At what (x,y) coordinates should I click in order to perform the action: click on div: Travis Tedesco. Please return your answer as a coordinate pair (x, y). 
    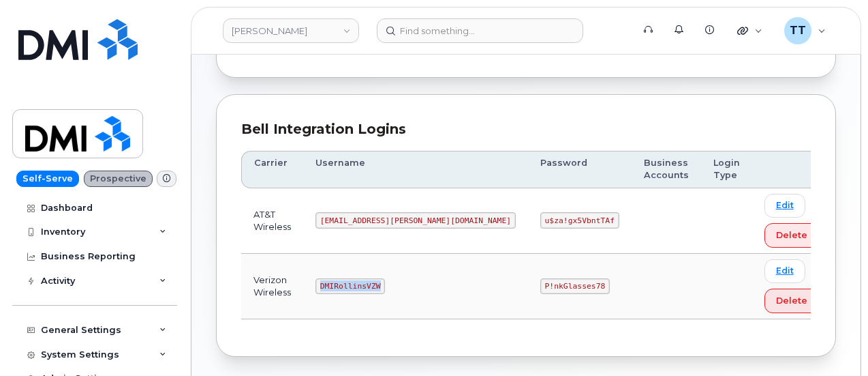
    Looking at the image, I should click on (805, 31).